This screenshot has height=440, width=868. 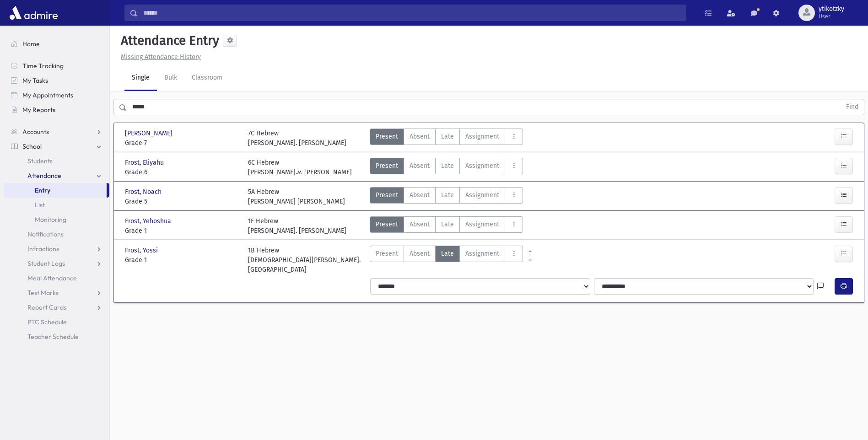 I want to click on a: Teacher Schedule, so click(x=57, y=337).